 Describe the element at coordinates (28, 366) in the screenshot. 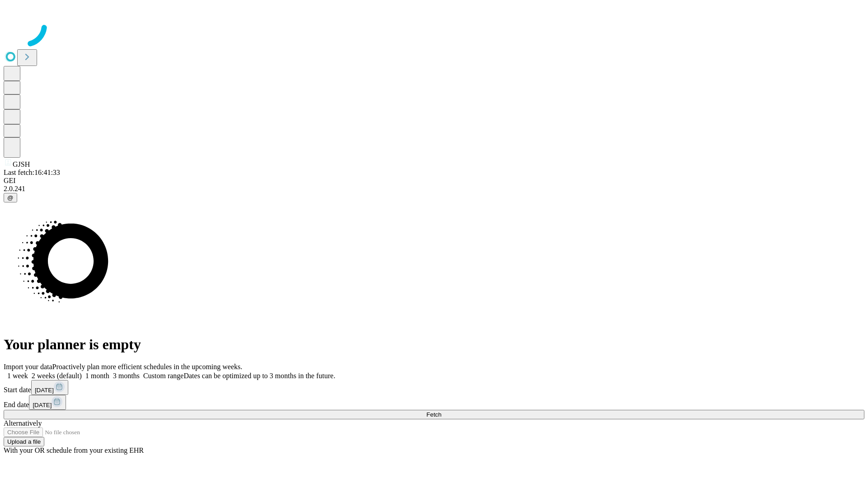

I see `span: Import your data` at that location.